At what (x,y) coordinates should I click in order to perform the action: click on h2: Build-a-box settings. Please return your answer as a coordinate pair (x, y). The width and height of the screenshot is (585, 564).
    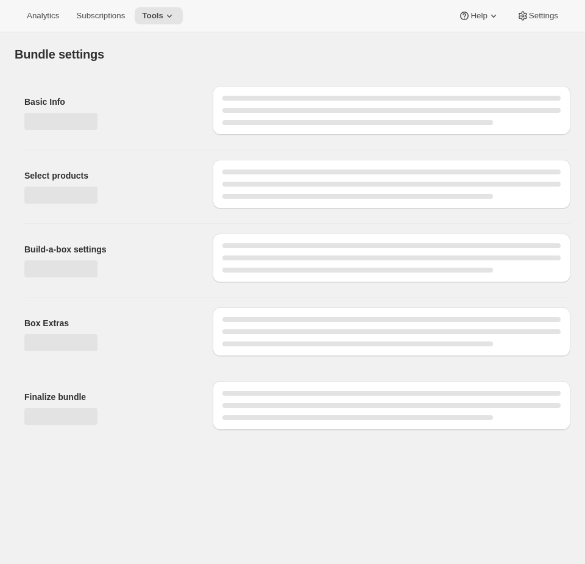
    Looking at the image, I should click on (109, 249).